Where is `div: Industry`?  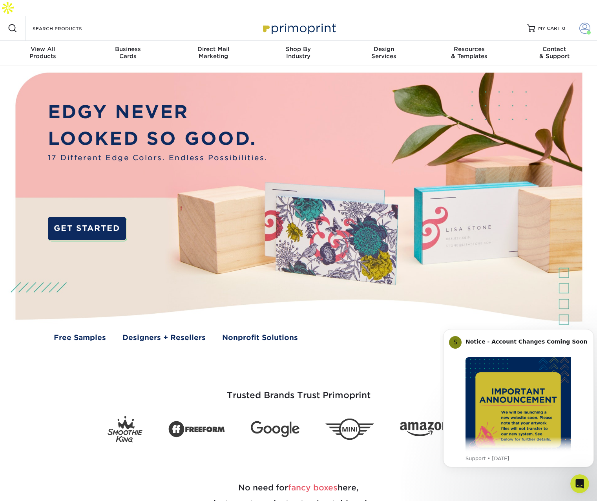 div: Industry is located at coordinates (299, 53).